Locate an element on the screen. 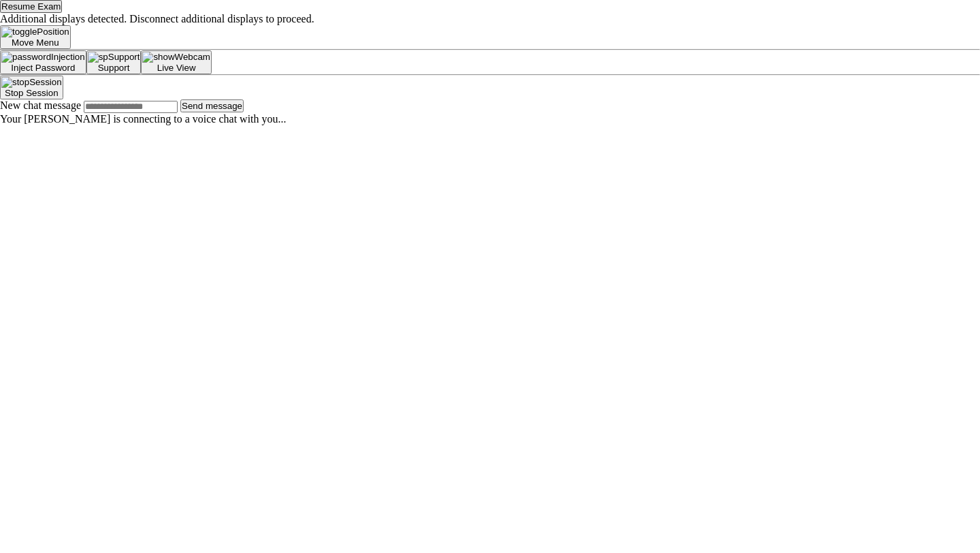  img: passwordInjection is located at coordinates (43, 57).